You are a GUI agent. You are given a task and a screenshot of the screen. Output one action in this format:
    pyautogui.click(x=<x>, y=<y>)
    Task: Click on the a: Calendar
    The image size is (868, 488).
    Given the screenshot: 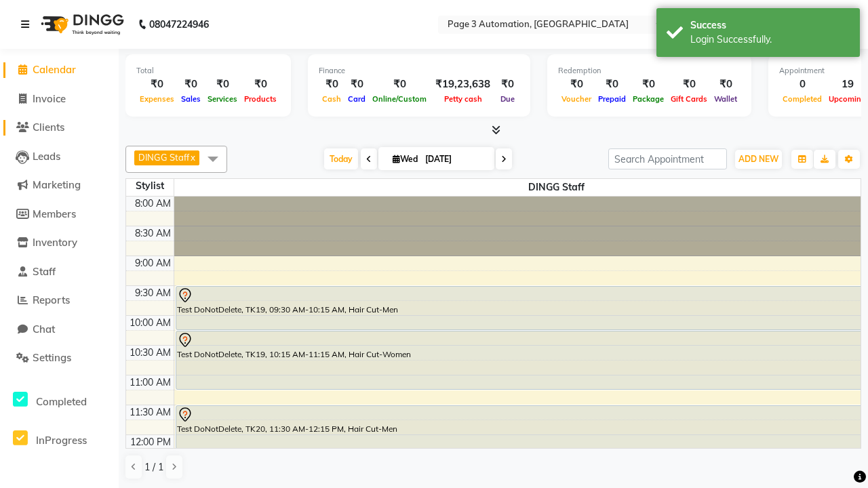 What is the action you would take?
    pyautogui.click(x=59, y=70)
    